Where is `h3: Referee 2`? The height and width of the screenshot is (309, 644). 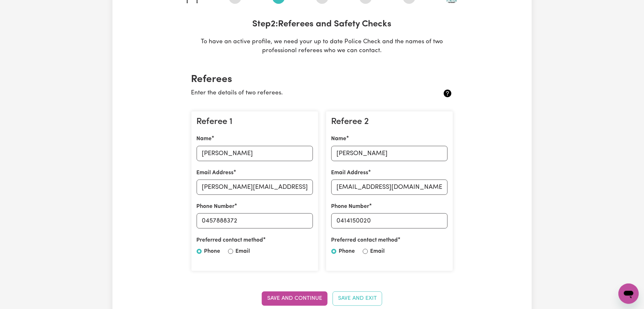
h3: Referee 2 is located at coordinates (389, 122).